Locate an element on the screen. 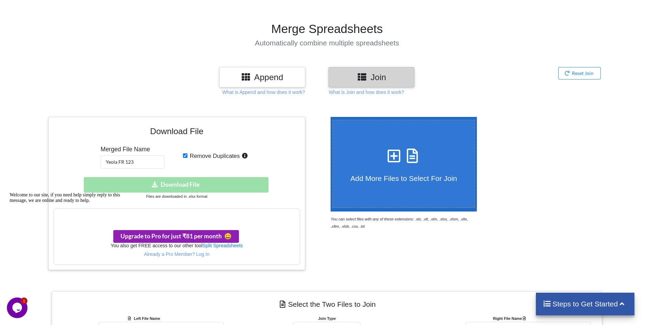 The height and width of the screenshot is (325, 654). b: Right File Name is located at coordinates (510, 318).